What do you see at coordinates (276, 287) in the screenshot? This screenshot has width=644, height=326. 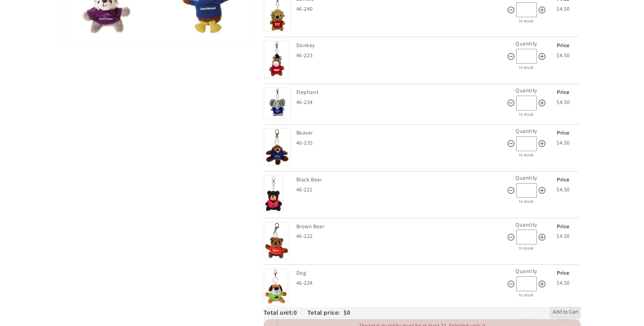 I see `img: Dog` at bounding box center [276, 287].